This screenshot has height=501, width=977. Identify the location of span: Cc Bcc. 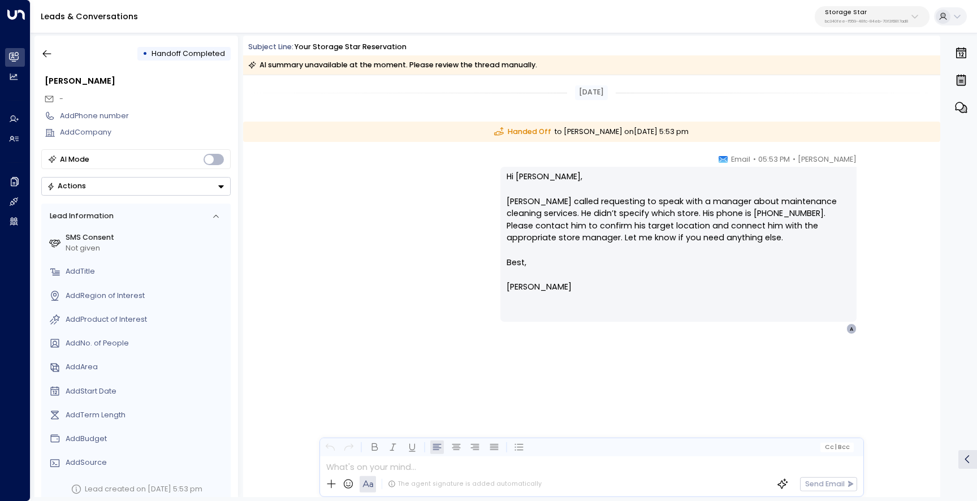
(837, 447).